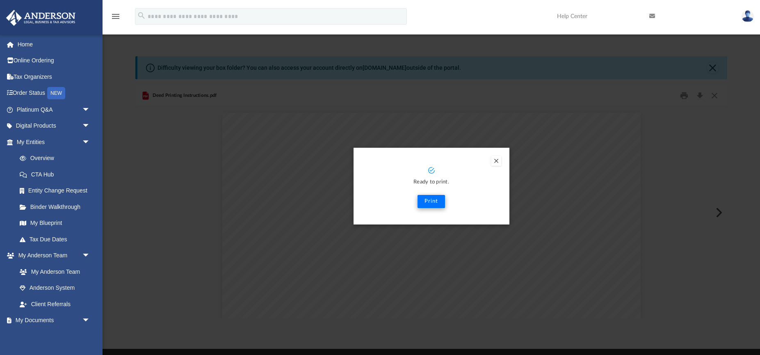 This screenshot has width=760, height=355. Describe the element at coordinates (54, 110) in the screenshot. I see `a: Platinum Q&Aarrow_drop_down` at that location.